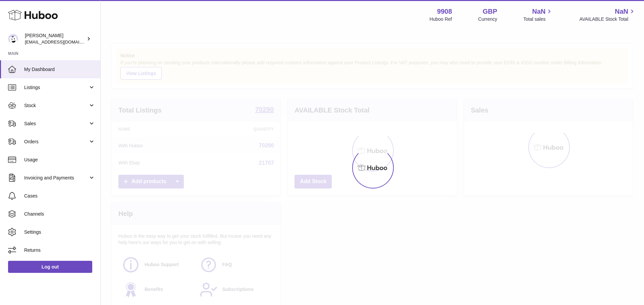  I want to click on span: Total sales, so click(538, 19).